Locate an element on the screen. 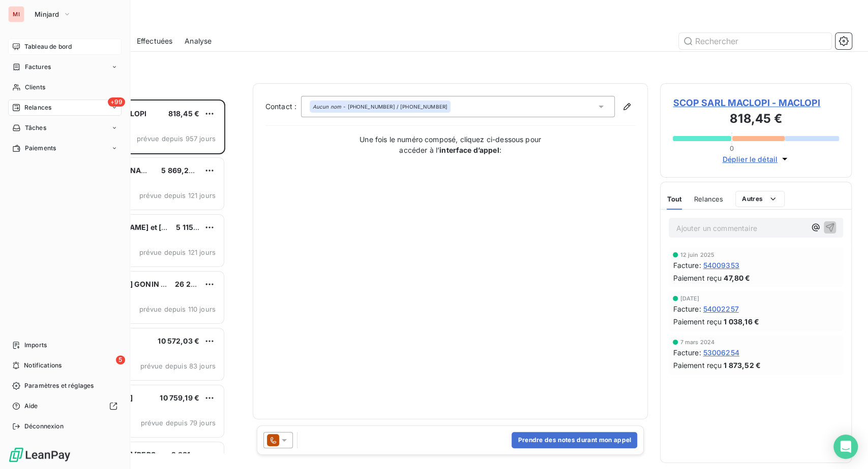  label: Contact : is located at coordinates (283, 107).